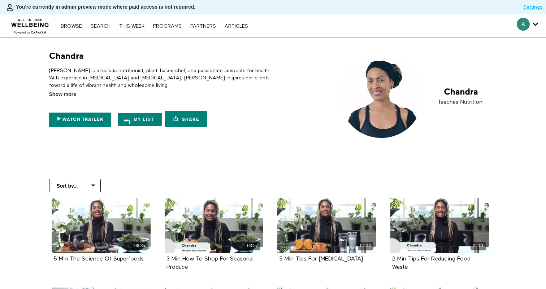  What do you see at coordinates (140, 246) in the screenshot?
I see `div: 06:35` at bounding box center [140, 246].